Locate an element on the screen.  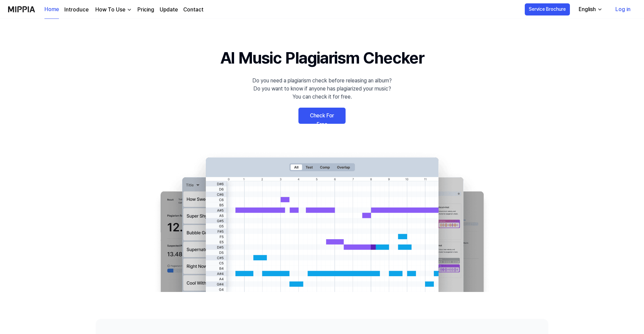
a: Introduce is located at coordinates (76, 10).